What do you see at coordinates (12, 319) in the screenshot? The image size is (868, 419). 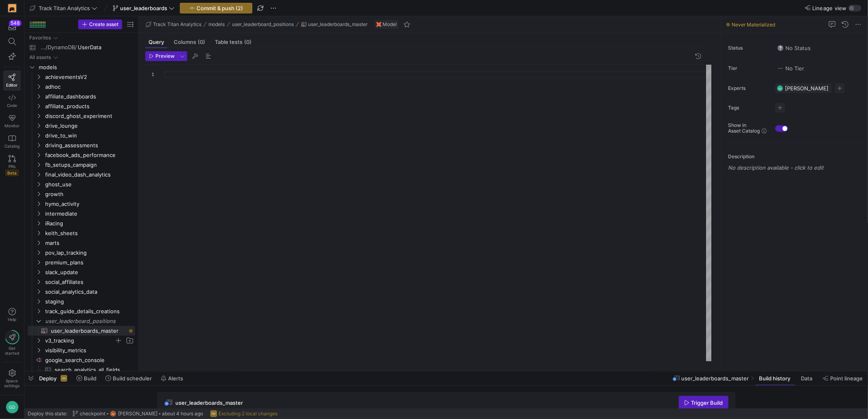 I see `span: Help` at bounding box center [12, 319].